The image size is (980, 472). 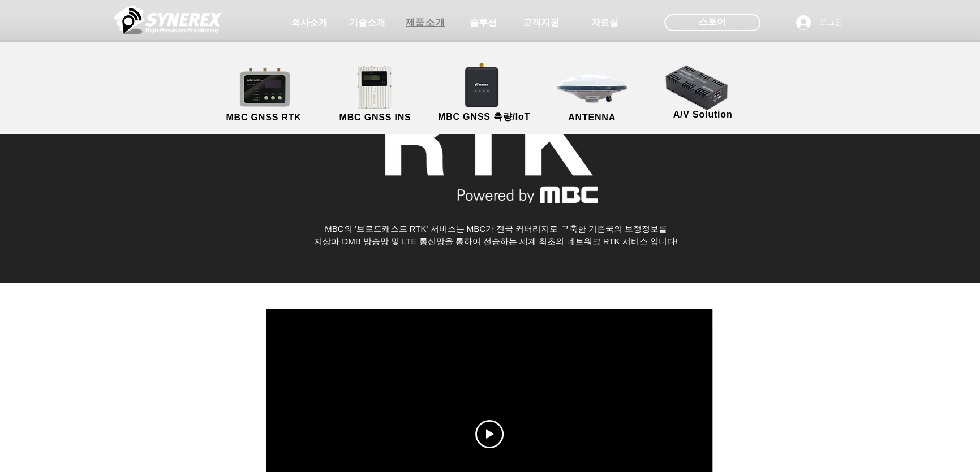 What do you see at coordinates (541, 22) in the screenshot?
I see `span: 고객지원` at bounding box center [541, 22].